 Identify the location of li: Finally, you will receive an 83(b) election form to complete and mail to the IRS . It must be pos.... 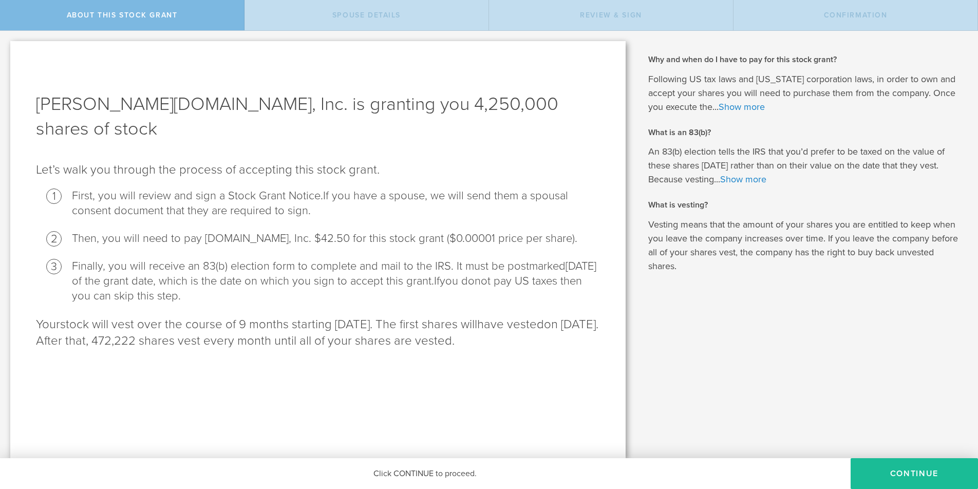
(336, 281).